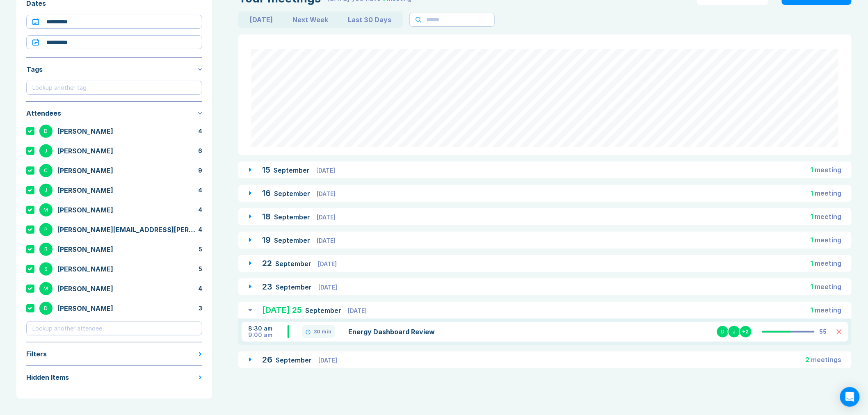 The image size is (868, 415). I want to click on div: 30 min, so click(323, 332).